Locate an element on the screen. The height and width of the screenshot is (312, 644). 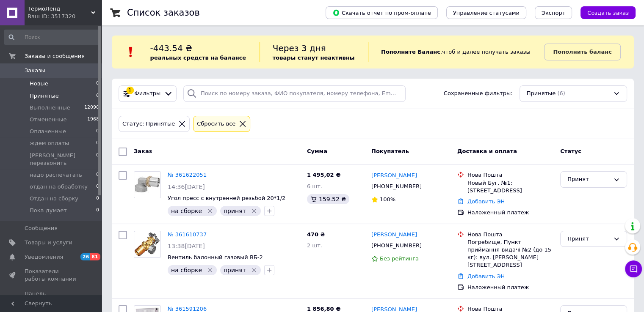
span: 100% is located at coordinates (387, 199).